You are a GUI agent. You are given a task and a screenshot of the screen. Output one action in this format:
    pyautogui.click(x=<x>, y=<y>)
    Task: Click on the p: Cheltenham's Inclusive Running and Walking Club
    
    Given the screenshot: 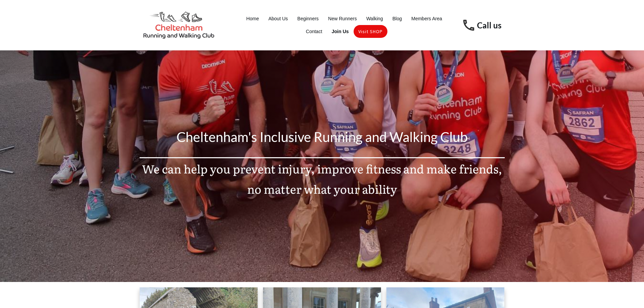 What is the action you would take?
    pyautogui.click(x=322, y=141)
    